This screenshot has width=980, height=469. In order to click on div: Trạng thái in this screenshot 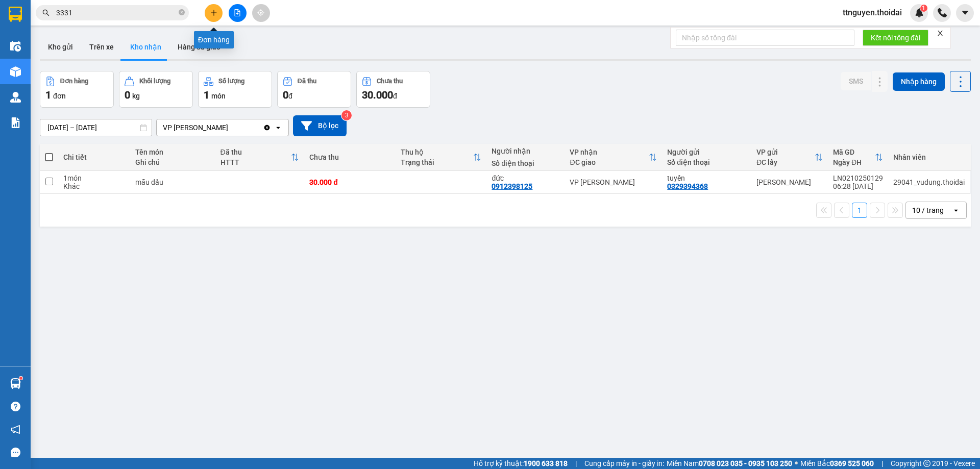, I will do `click(437, 162)`.